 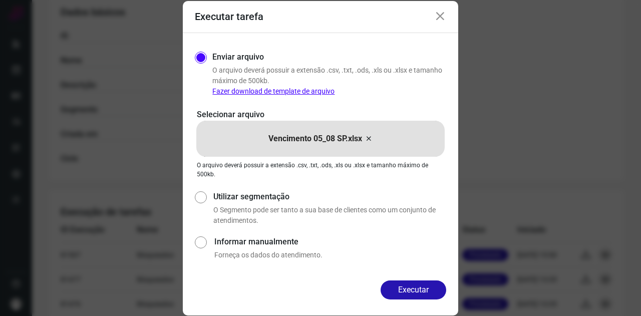 What do you see at coordinates (229, 17) in the screenshot?
I see `h3: Executar tarefa` at bounding box center [229, 17].